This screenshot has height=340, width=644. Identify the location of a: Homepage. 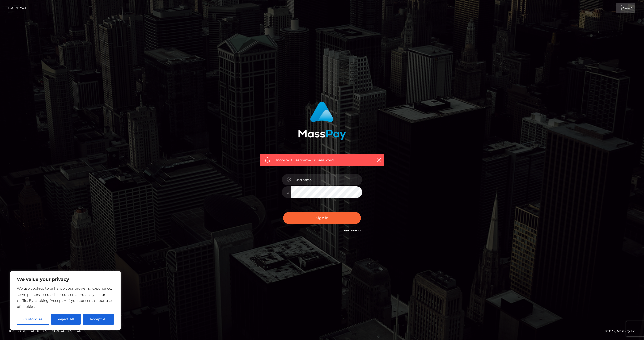
(16, 331).